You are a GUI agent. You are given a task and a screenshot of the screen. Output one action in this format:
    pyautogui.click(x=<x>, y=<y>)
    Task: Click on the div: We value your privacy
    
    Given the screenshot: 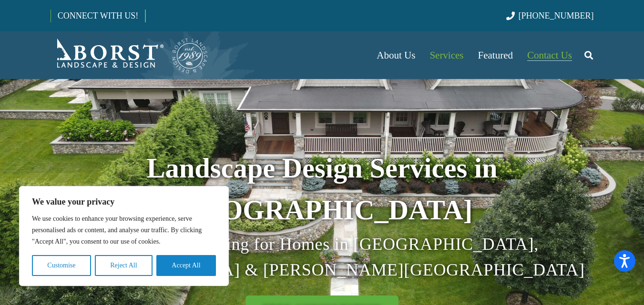 What is the action you would take?
    pyautogui.click(x=124, y=236)
    